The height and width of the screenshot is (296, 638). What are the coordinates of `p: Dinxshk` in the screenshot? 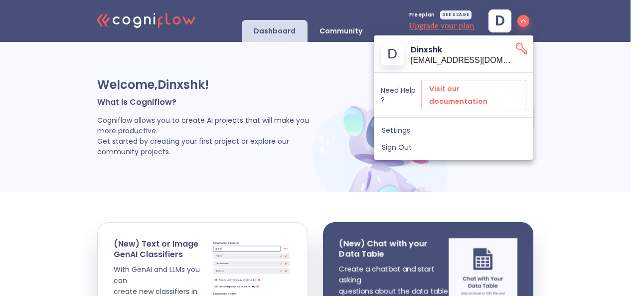 It's located at (463, 49).